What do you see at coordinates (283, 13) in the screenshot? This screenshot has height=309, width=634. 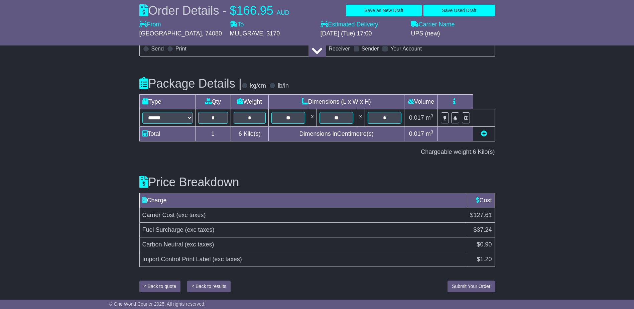 I see `span: AUD` at bounding box center [283, 13].